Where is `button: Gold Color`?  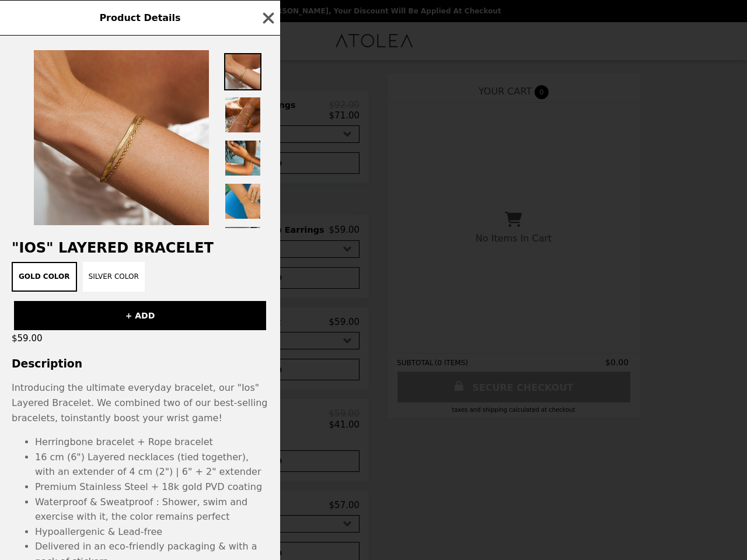
button: Gold Color is located at coordinates (44, 277).